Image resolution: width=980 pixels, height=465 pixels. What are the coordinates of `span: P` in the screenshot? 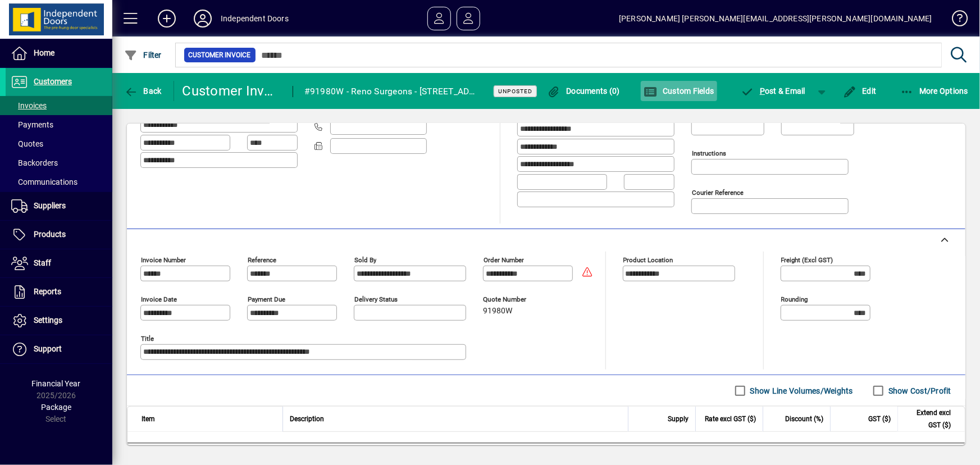 It's located at (762, 91).